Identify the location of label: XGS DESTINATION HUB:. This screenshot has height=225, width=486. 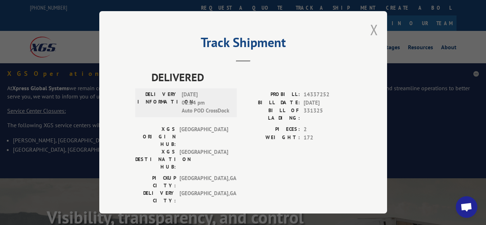
(156, 160).